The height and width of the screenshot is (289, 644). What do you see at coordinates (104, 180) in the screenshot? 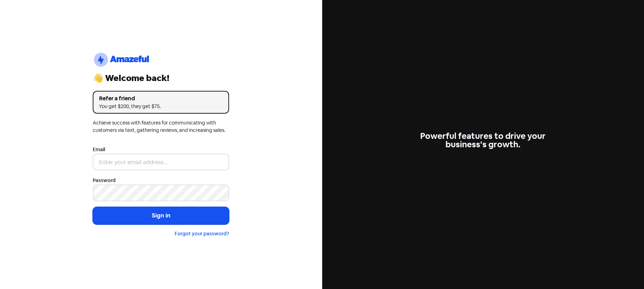
I see `label: Password` at bounding box center [104, 180].